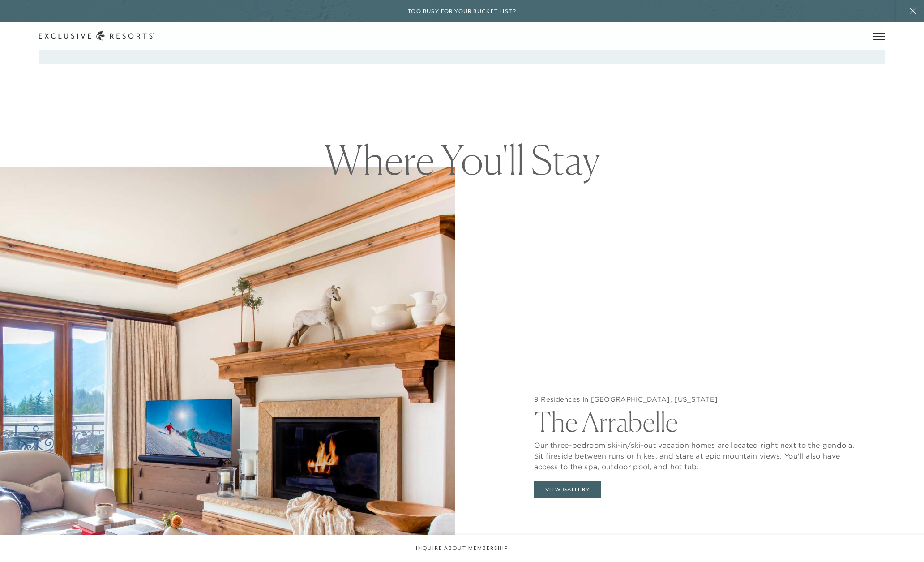  What do you see at coordinates (462, 11) in the screenshot?
I see `h6: Too busy for your bucket list?` at bounding box center [462, 11].